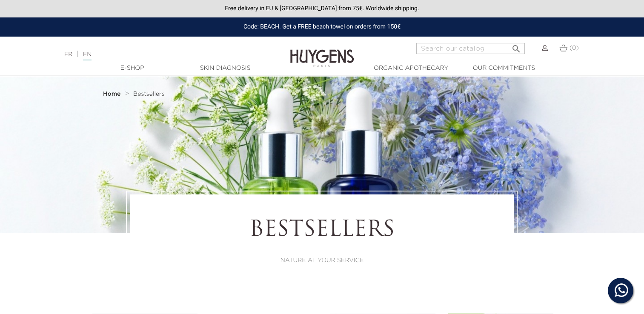 The image size is (644, 314). What do you see at coordinates (322, 260) in the screenshot?
I see `p: NATURE AT YOUR SERVICE` at bounding box center [322, 260].